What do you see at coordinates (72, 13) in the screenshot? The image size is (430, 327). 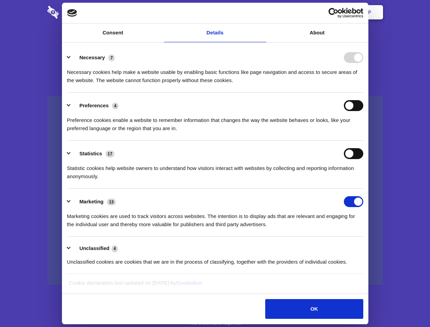 I see `img: logo` at bounding box center [72, 13].